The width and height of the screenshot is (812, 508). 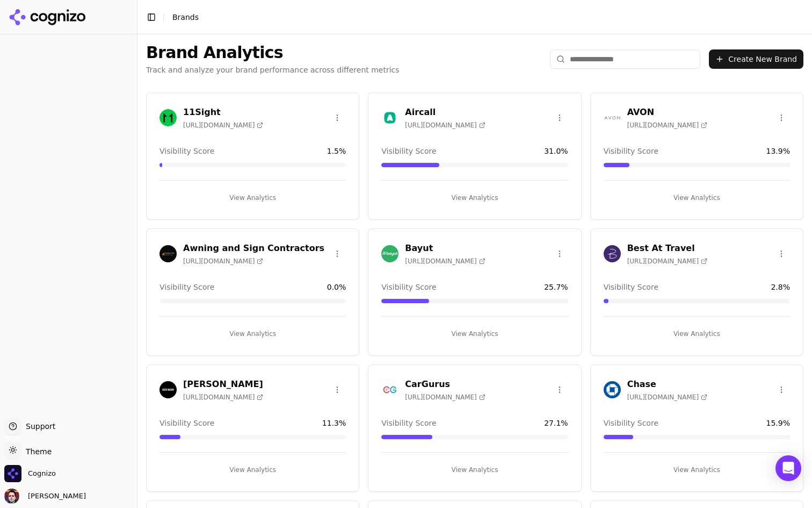 What do you see at coordinates (613, 118) in the screenshot?
I see `img: AVON` at bounding box center [613, 118].